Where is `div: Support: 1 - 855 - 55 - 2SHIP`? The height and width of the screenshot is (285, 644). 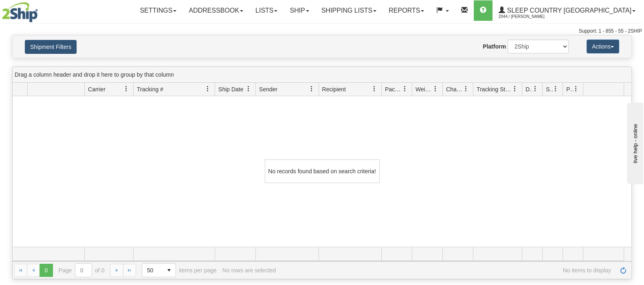
div: Support: 1 - 855 - 55 - 2SHIP is located at coordinates (322, 31).